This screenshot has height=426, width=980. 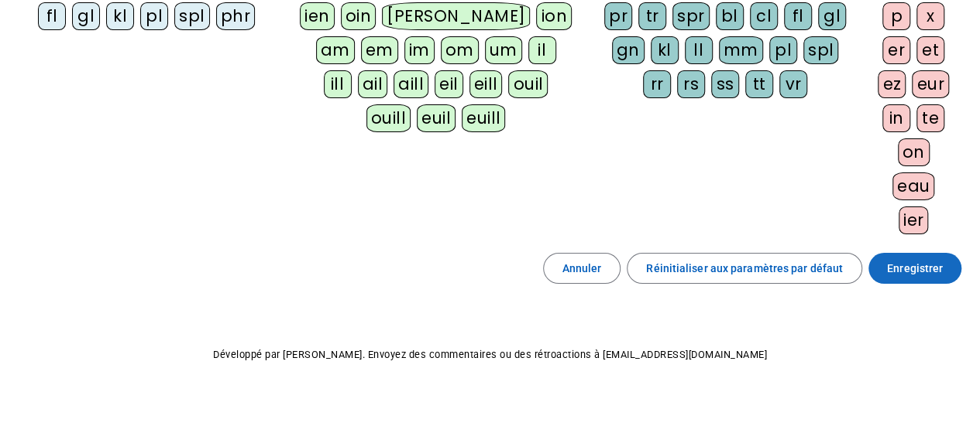 I want to click on div: p, so click(x=896, y=17).